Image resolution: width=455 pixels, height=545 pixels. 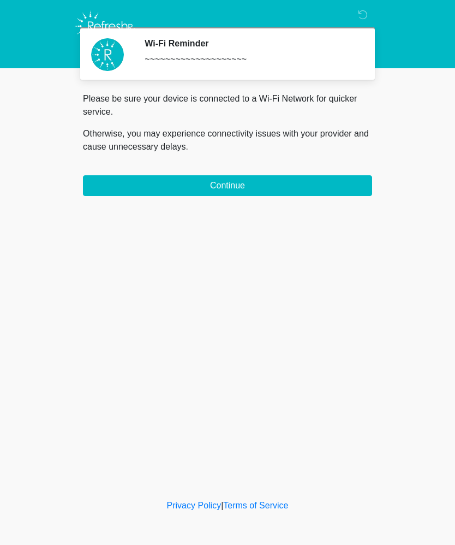 I want to click on img: Agent Avatar, so click(x=108, y=55).